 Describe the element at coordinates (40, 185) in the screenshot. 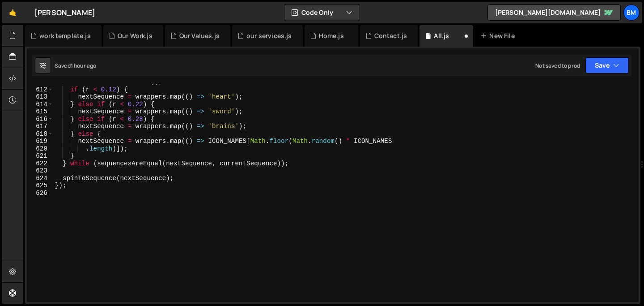

I see `div: 625` at that location.